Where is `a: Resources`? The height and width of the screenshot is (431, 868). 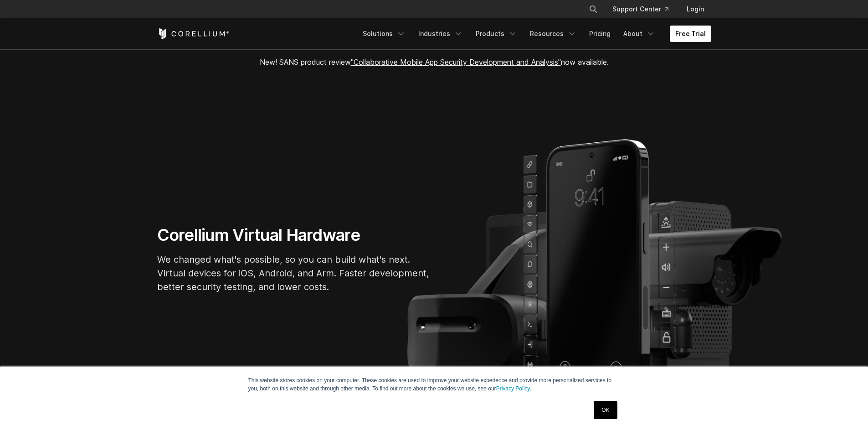
a: Resources is located at coordinates (553, 34).